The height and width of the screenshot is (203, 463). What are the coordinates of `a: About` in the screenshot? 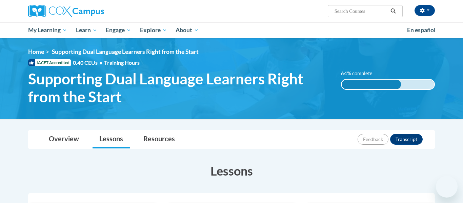 It's located at (187, 30).